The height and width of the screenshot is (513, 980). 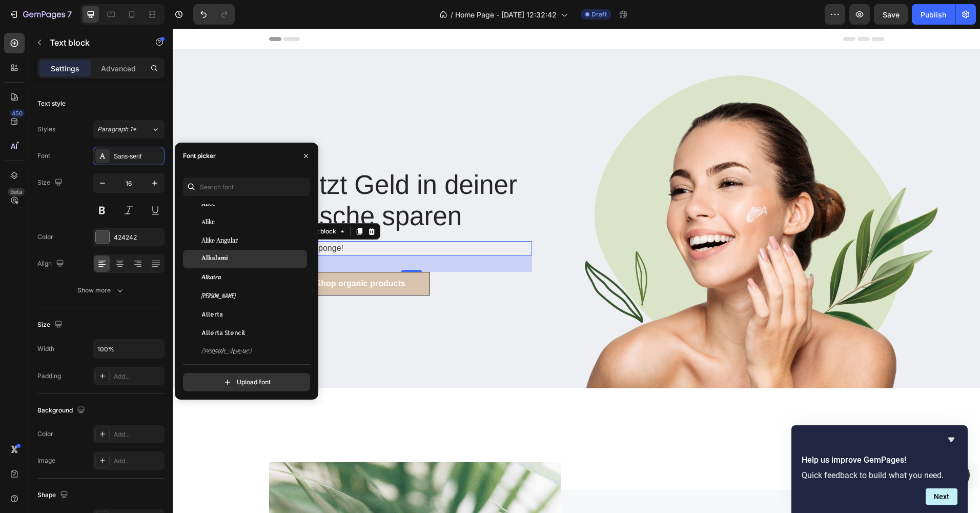 I want to click on div: Shape, so click(x=54, y=495).